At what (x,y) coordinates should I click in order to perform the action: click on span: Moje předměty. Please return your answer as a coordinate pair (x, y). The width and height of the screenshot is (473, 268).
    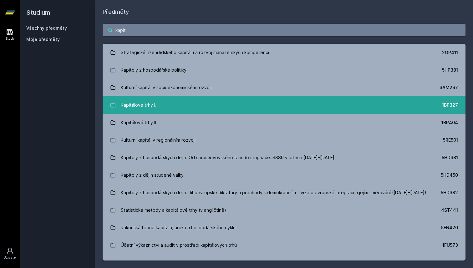
    Looking at the image, I should click on (43, 39).